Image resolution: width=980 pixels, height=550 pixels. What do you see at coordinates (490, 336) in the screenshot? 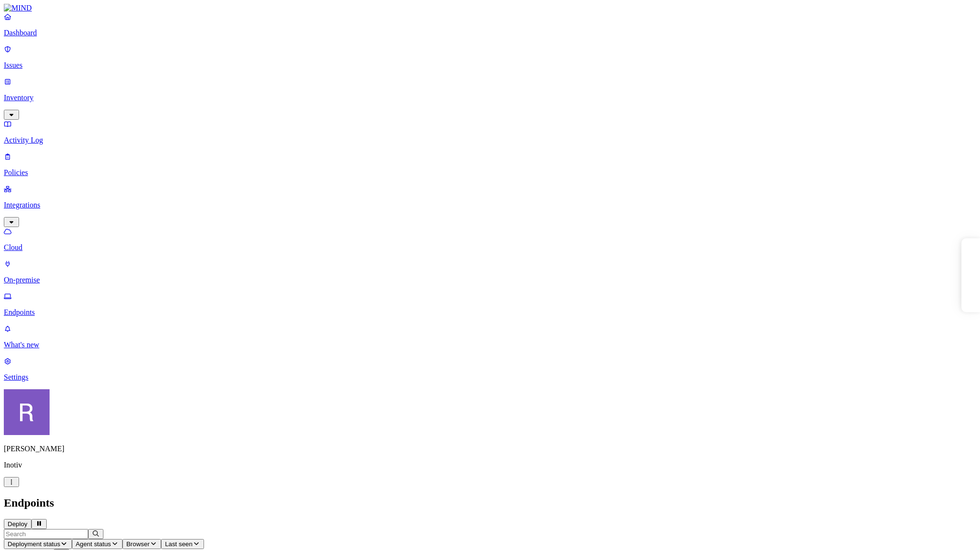
I see `a: What's new` at bounding box center [490, 336].